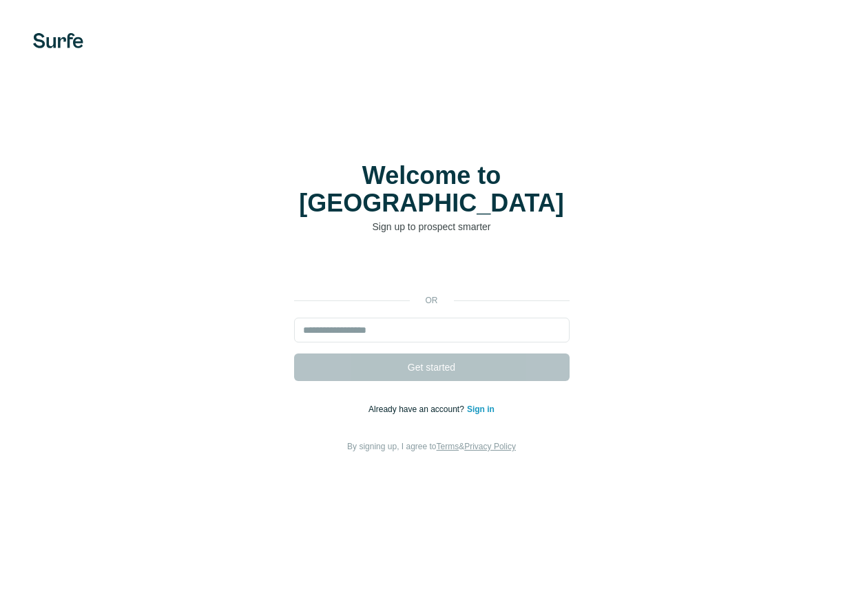  Describe the element at coordinates (481, 409) in the screenshot. I see `a: Sign in` at that location.